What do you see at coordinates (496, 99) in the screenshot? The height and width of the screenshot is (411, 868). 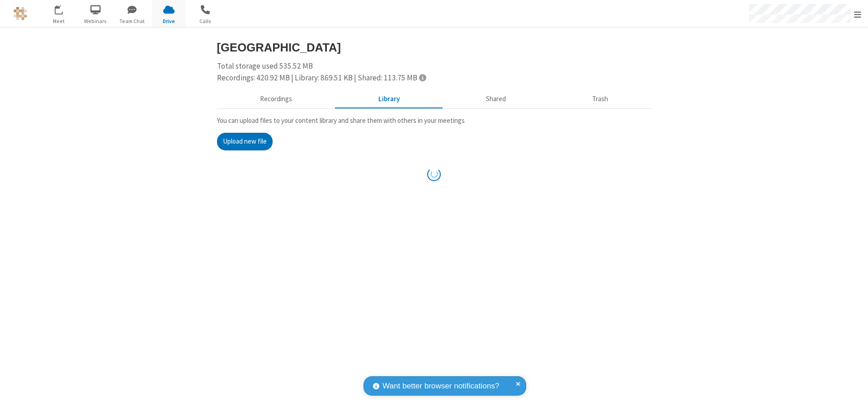 I see `button: Shared during meetings` at bounding box center [496, 99].